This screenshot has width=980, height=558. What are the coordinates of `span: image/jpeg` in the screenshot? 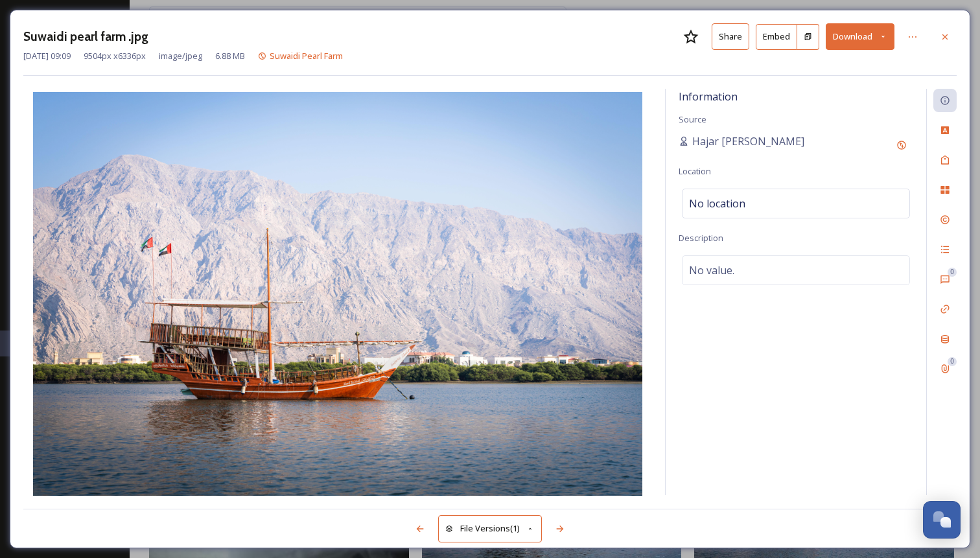 It's located at (180, 55).